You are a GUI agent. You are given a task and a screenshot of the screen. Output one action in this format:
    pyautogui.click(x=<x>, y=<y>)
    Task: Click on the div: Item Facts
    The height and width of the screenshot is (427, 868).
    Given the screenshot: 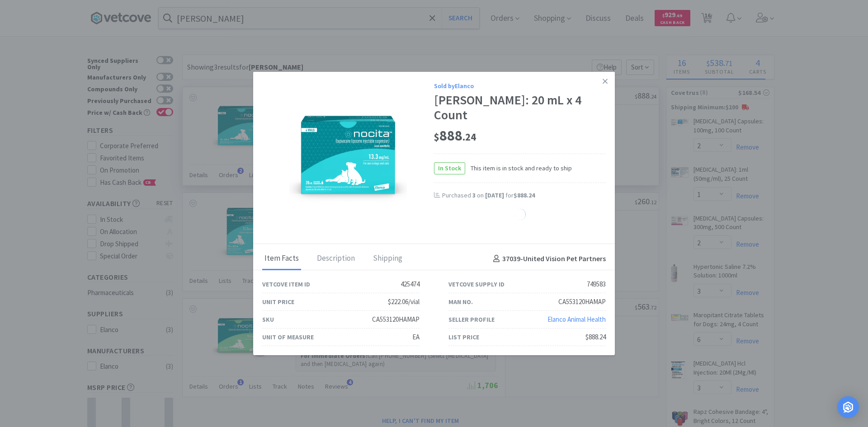 What is the action you would take?
    pyautogui.click(x=282, y=259)
    